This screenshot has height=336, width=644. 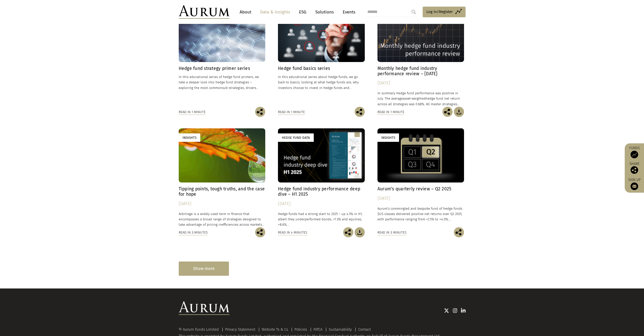 I want to click on a: Log in/Register, so click(x=444, y=12).